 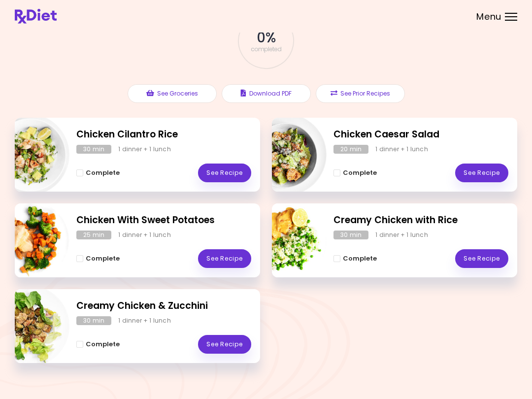 I want to click on h2: Chicken Cilantro Rice, so click(x=163, y=134).